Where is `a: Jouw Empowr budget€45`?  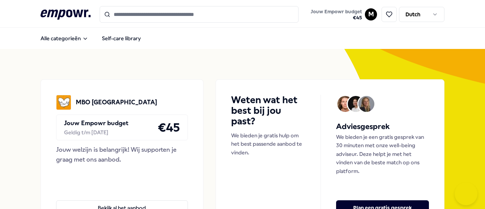 a: Jouw Empowr budget€45 is located at coordinates (336, 14).